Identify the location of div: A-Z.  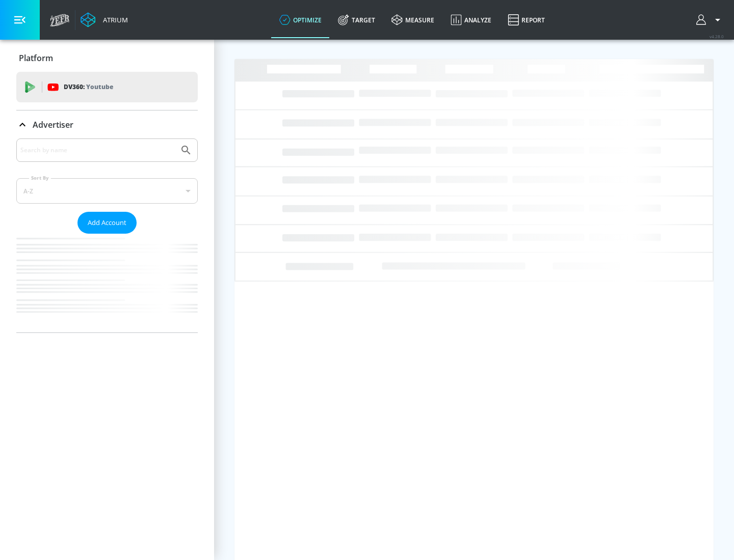
(107, 191).